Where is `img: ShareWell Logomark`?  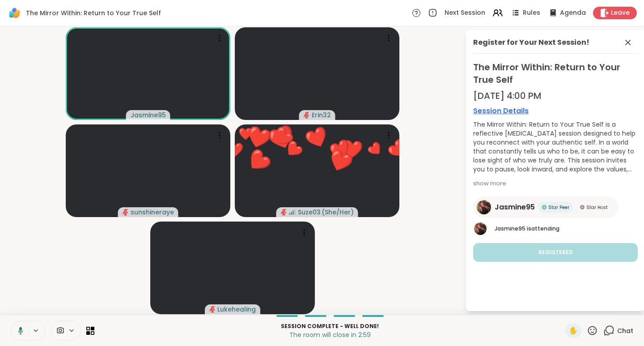 img: ShareWell Logomark is located at coordinates (15, 13).